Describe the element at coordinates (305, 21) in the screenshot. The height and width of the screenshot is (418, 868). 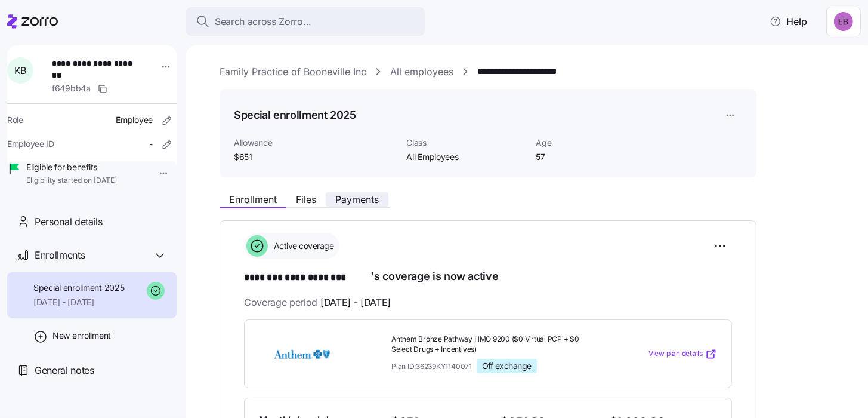
I see `button: Search across Zorro...` at that location.